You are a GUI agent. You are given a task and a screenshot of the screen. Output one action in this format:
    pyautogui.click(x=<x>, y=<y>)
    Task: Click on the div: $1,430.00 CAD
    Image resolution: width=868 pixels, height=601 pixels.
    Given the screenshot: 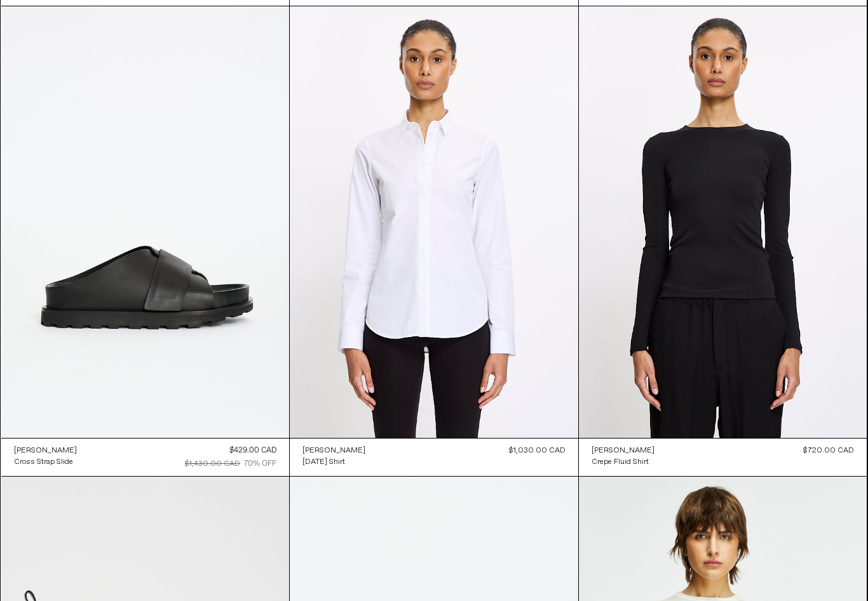 What is the action you would take?
    pyautogui.click(x=212, y=464)
    